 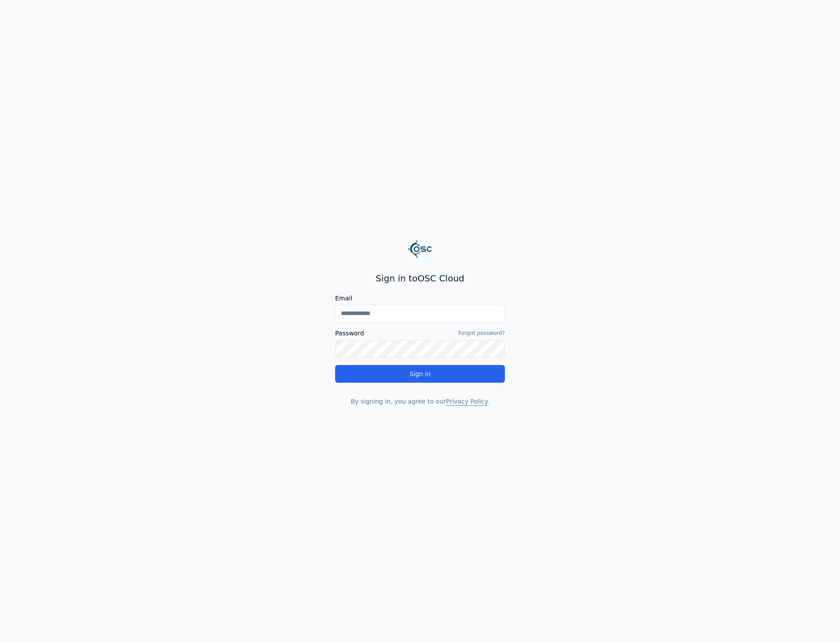 What do you see at coordinates (420, 279) in the screenshot?
I see `h2: Sign in to OSC Cloud` at bounding box center [420, 279].